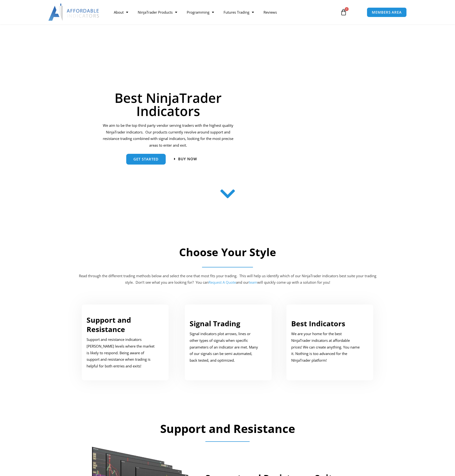 The height and width of the screenshot is (476, 455). Describe the element at coordinates (239, 12) in the screenshot. I see `a: Futures Trading` at that location.